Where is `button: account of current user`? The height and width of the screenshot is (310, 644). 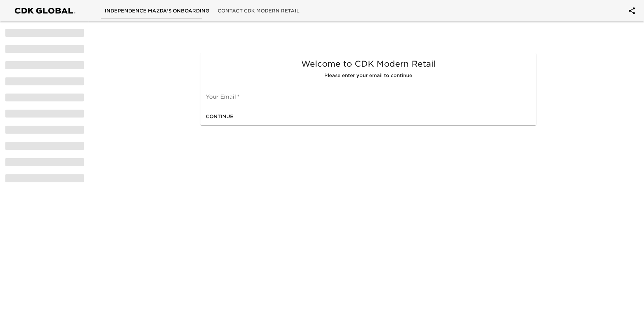 button: account of current user is located at coordinates (632, 10).